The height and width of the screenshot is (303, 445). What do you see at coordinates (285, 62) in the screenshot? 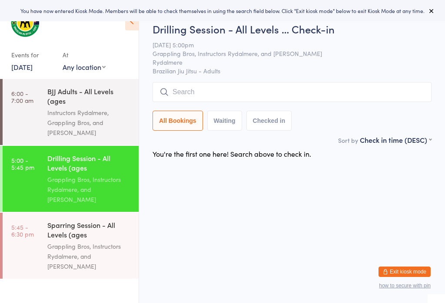
I see `span: Rydalmere` at bounding box center [285, 62].